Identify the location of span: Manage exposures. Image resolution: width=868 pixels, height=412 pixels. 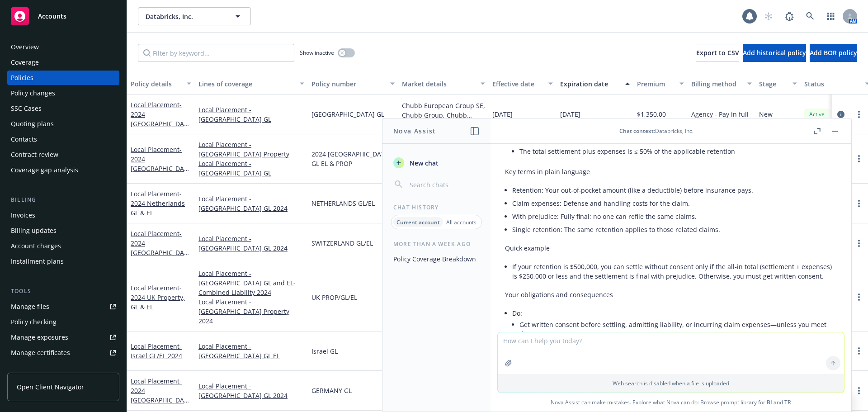
(63, 337).